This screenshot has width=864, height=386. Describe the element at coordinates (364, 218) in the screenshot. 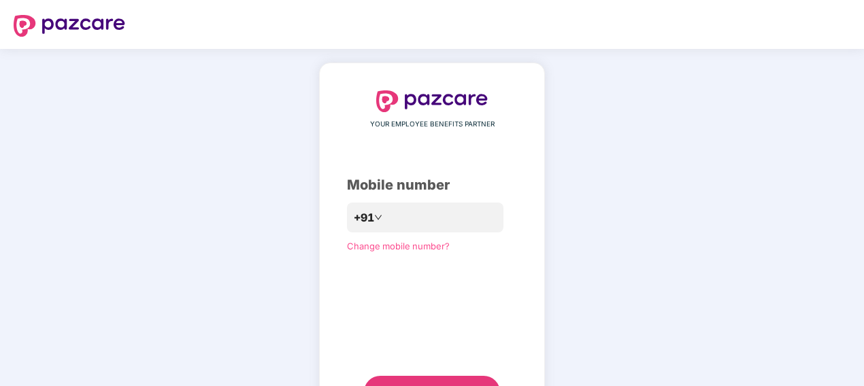

I see `span: +91` at that location.